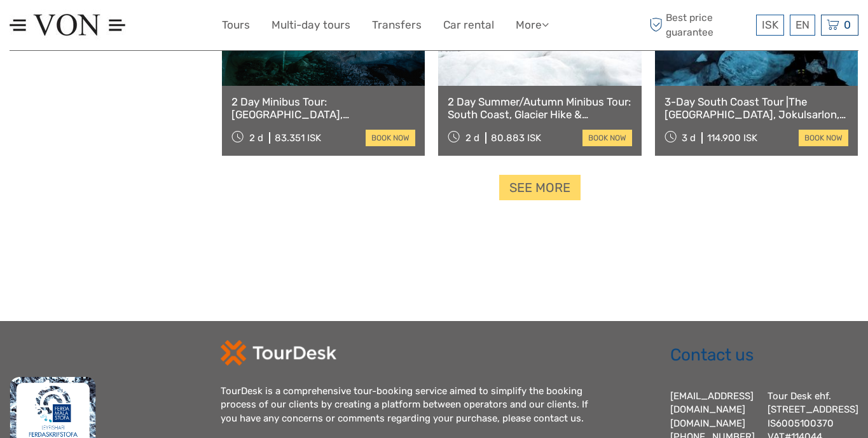  Describe the element at coordinates (700, 25) in the screenshot. I see `span: Best price guarantee` at that location.